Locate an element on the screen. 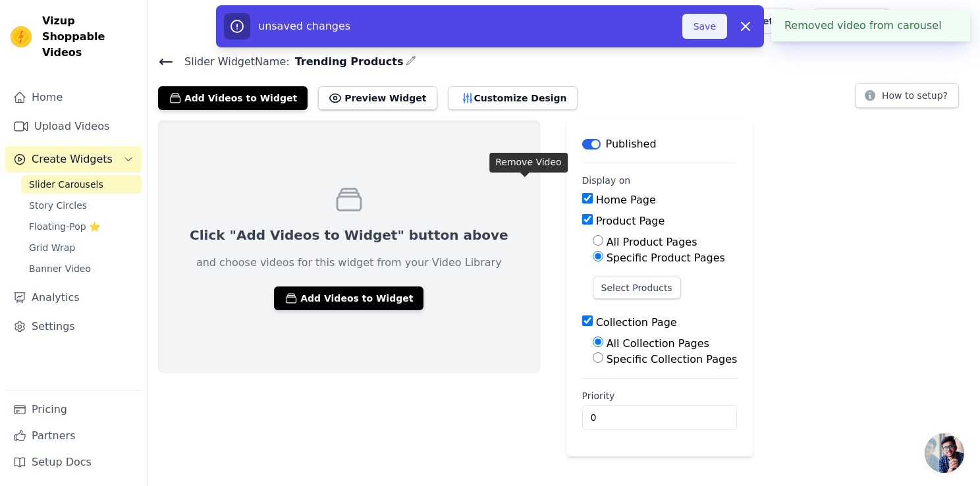  button: How to setup? is located at coordinates (907, 95).